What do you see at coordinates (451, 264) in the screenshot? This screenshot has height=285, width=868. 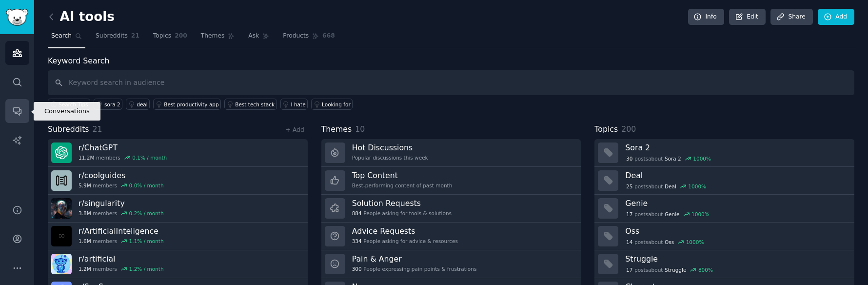 I see `a: Pain & Anger300People expressing pain points & frustrations` at bounding box center [451, 264].